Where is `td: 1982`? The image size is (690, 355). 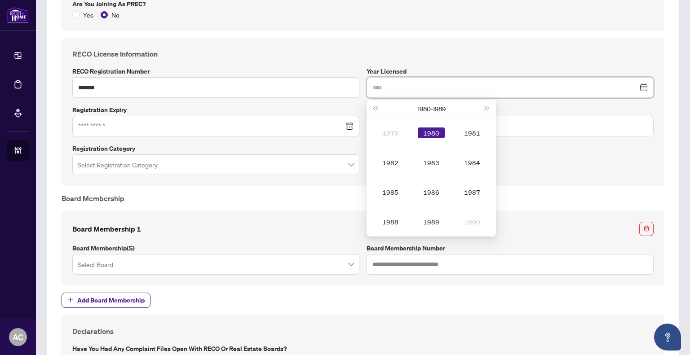 td: 1982 is located at coordinates (390, 163).